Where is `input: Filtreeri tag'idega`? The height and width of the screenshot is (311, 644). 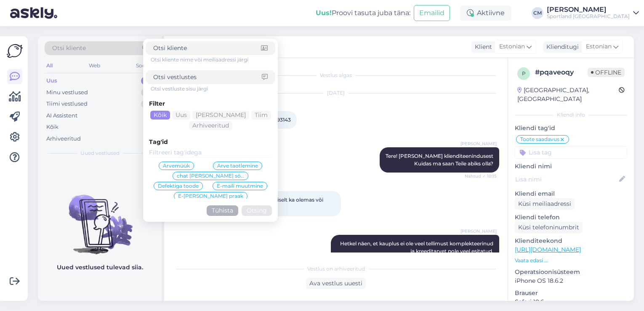 input: Filtreeri tag'idega is located at coordinates (211, 153).